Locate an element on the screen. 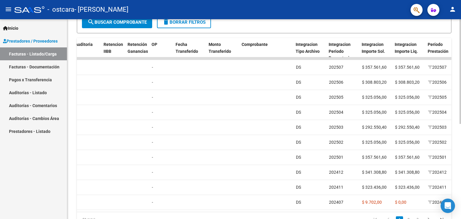 The image size is (461, 219). span: Auditoria is located at coordinates (84, 44).